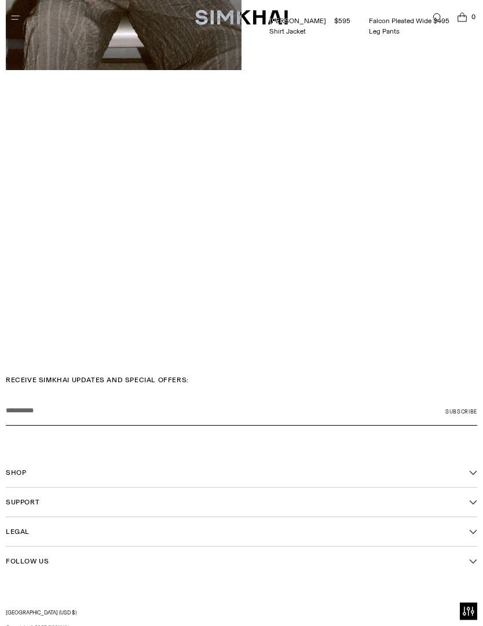 The height and width of the screenshot is (626, 483). Describe the element at coordinates (23, 503) in the screenshot. I see `span: Support` at that location.